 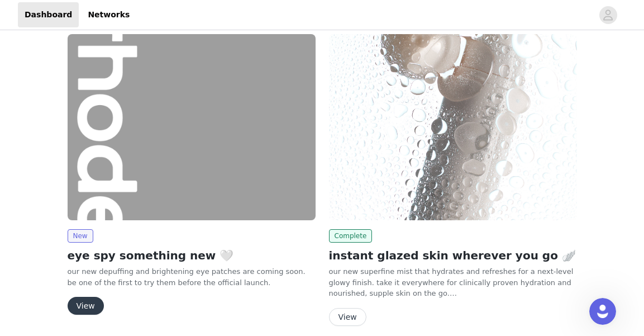 I want to click on span: New, so click(x=81, y=236).